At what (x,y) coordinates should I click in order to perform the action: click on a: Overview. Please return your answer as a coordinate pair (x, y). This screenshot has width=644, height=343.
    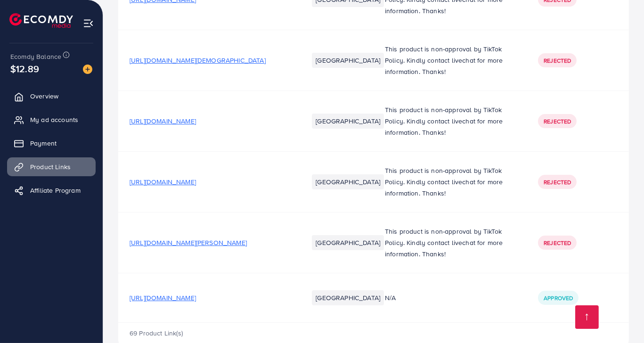
    Looking at the image, I should click on (51, 96).